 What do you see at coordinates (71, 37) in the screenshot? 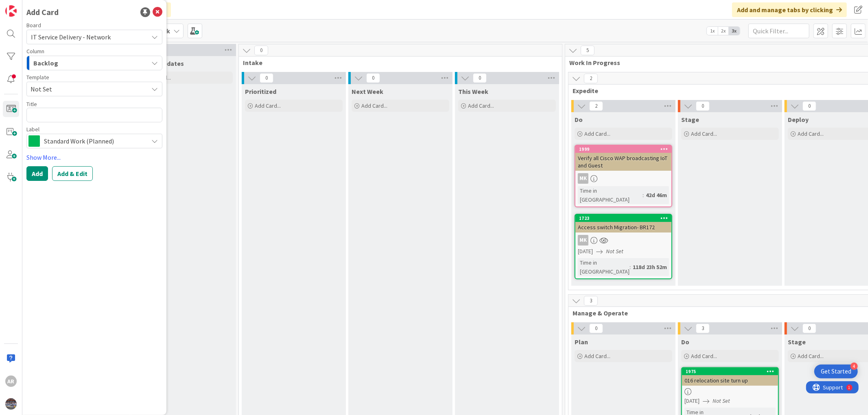
I see `span: IT Service Delivery - Network` at bounding box center [71, 37].